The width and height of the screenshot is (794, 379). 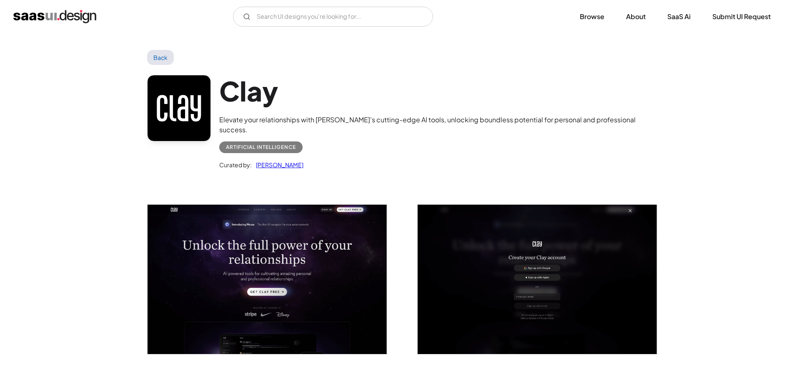 I want to click on a: home, so click(x=55, y=17).